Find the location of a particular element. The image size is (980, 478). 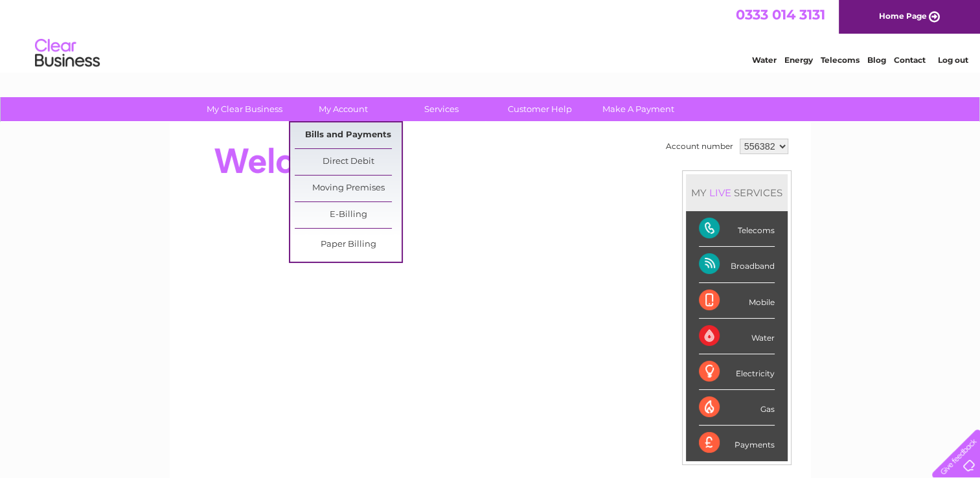

a: Direct Debit is located at coordinates (348, 162).